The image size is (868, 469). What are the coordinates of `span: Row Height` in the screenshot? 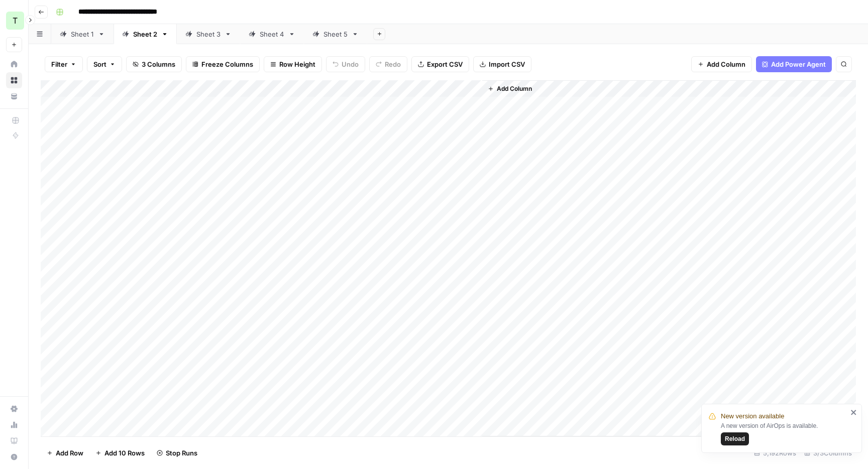 It's located at (298, 64).